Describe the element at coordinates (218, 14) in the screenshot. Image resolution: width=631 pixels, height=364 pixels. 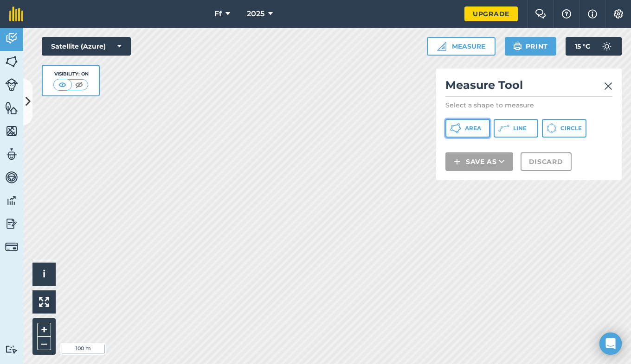
I see `span: Ff` at that location.